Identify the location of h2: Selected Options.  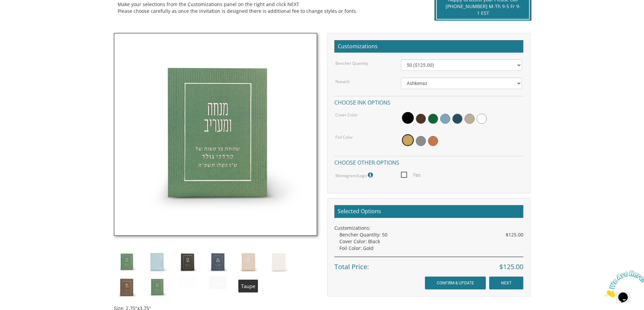
(429, 212).